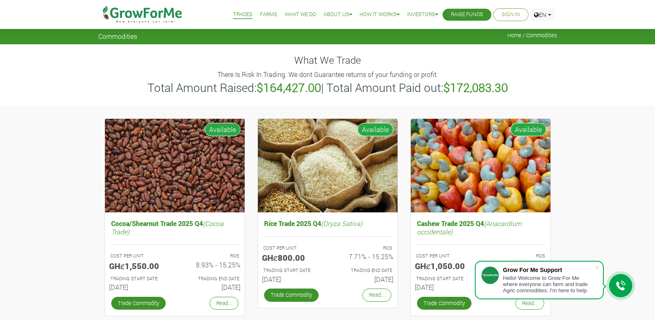 This screenshot has height=320, width=655. I want to click on a: What We Do, so click(301, 14).